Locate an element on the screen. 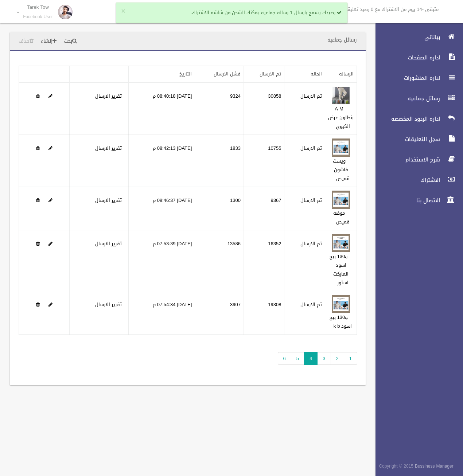 The height and width of the screenshot is (476, 463). a: شرح الاستخدام is located at coordinates (416, 159).